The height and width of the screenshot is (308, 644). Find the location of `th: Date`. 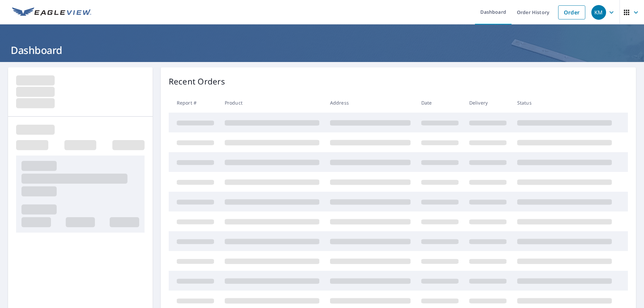

th: Date is located at coordinates (440, 102).